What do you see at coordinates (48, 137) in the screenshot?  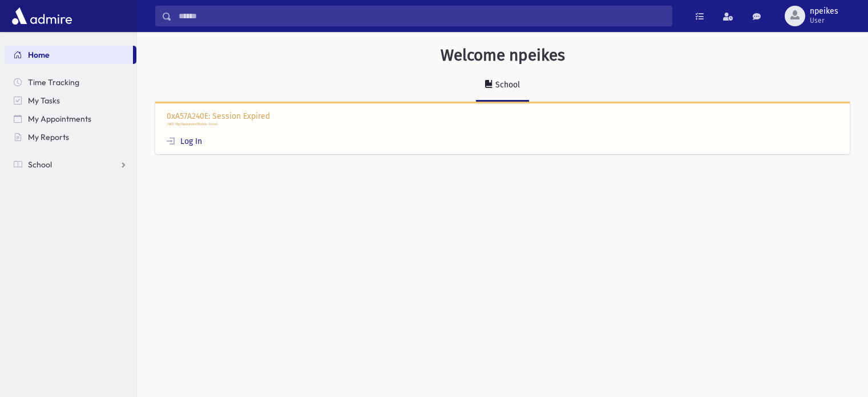 I see `span: My Reports` at bounding box center [48, 137].